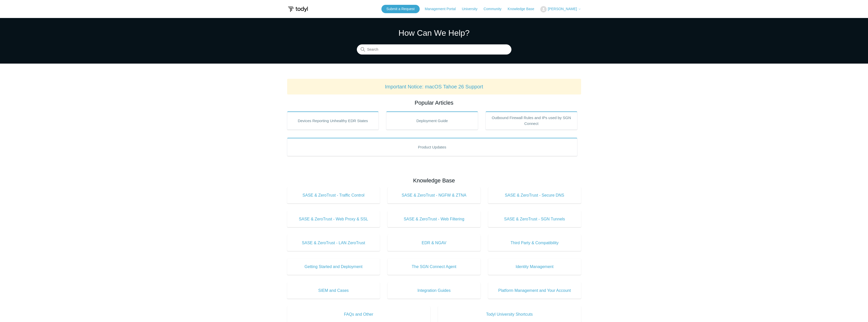 The image size is (868, 322). Describe the element at coordinates (333, 267) in the screenshot. I see `span: Getting Started and Deployment` at that location.